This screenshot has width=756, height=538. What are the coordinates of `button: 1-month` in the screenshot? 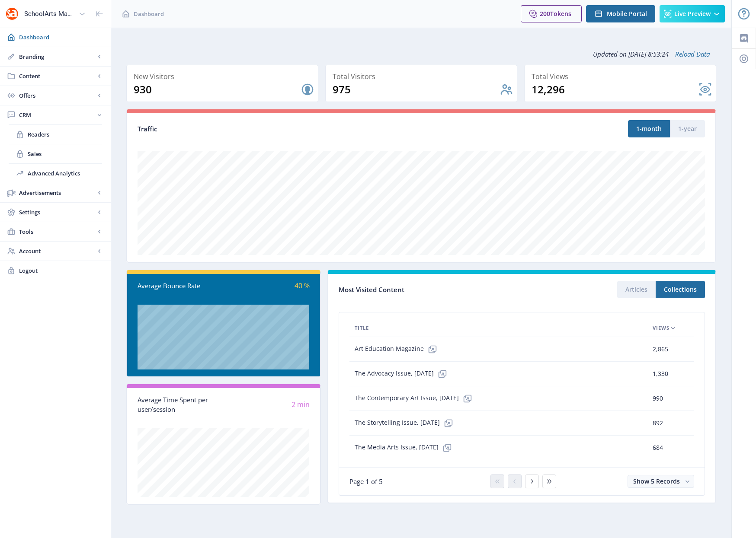 It's located at (649, 129).